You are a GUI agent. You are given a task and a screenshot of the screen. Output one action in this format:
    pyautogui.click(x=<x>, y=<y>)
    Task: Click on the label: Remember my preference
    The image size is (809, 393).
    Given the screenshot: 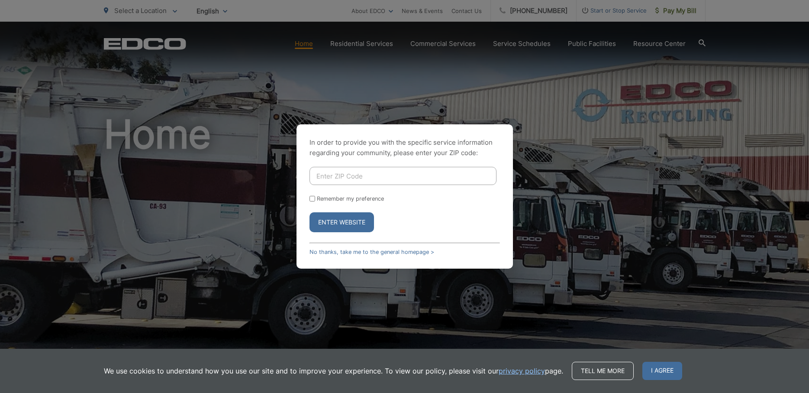 What is the action you would take?
    pyautogui.click(x=350, y=198)
    